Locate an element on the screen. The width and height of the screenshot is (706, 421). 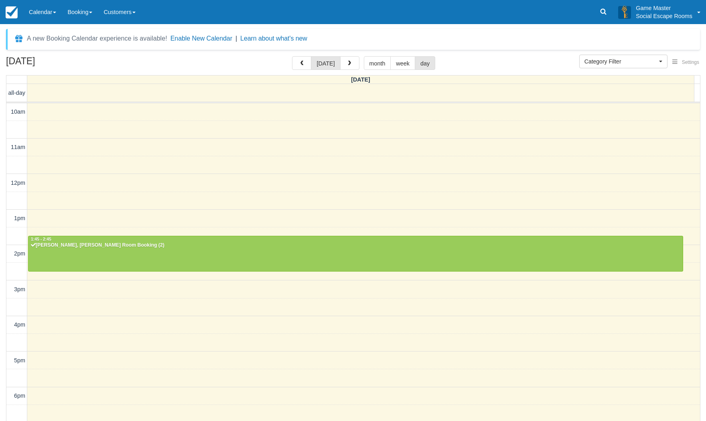
span: 4pm is located at coordinates (20, 324).